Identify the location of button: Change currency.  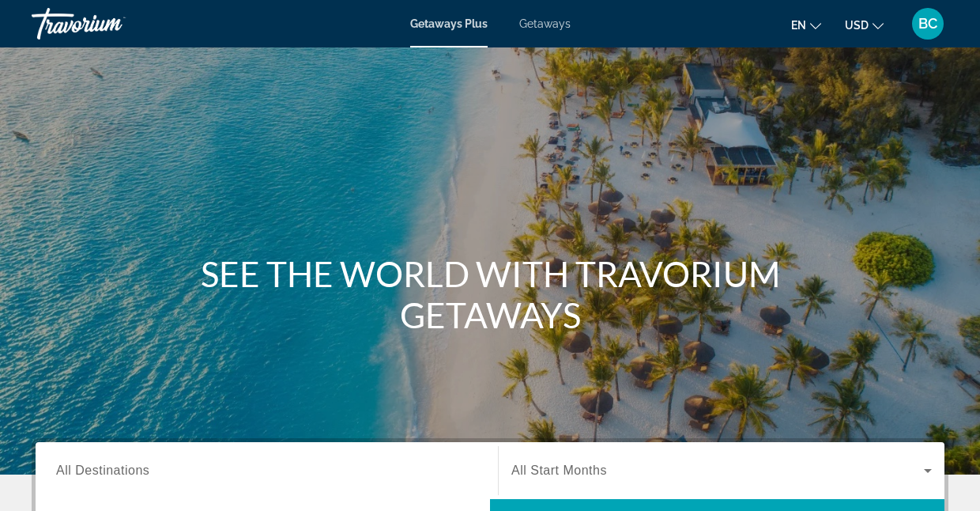
(863, 24).